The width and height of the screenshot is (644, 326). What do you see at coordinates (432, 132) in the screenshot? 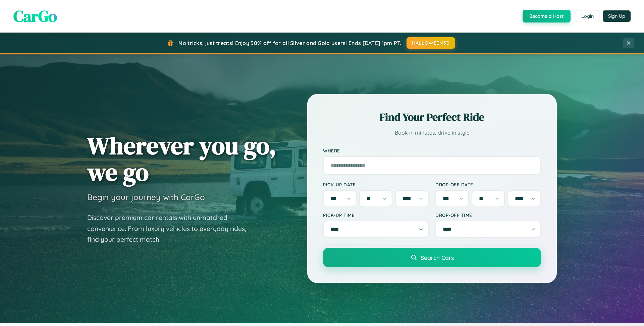
I see `p: Book in minutes, drive in style` at bounding box center [432, 132].